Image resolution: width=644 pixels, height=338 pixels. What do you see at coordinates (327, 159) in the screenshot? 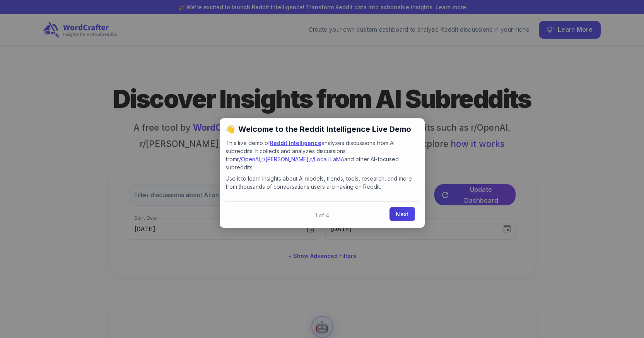
I see `a: r/LocalLLaMA` at bounding box center [327, 159].